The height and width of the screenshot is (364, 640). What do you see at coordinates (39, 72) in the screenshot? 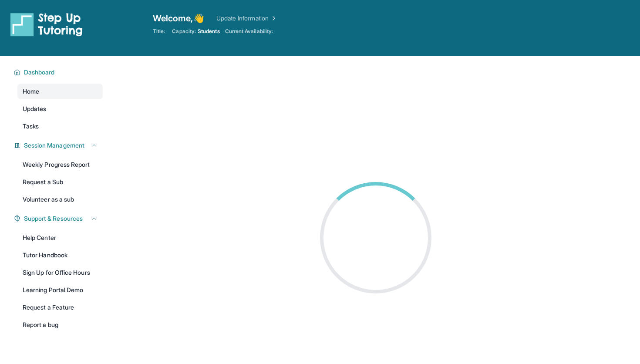
I see `span: Dashboard` at bounding box center [39, 72].